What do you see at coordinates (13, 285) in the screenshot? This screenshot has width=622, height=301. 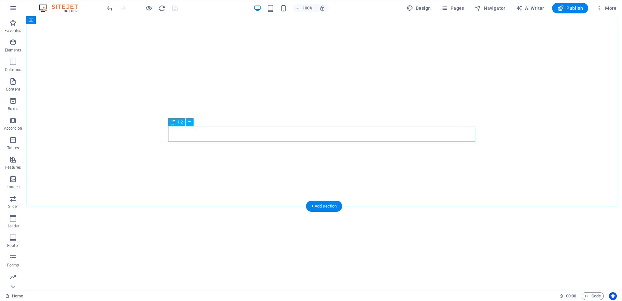 I see `p: Marketing` at bounding box center [13, 285].